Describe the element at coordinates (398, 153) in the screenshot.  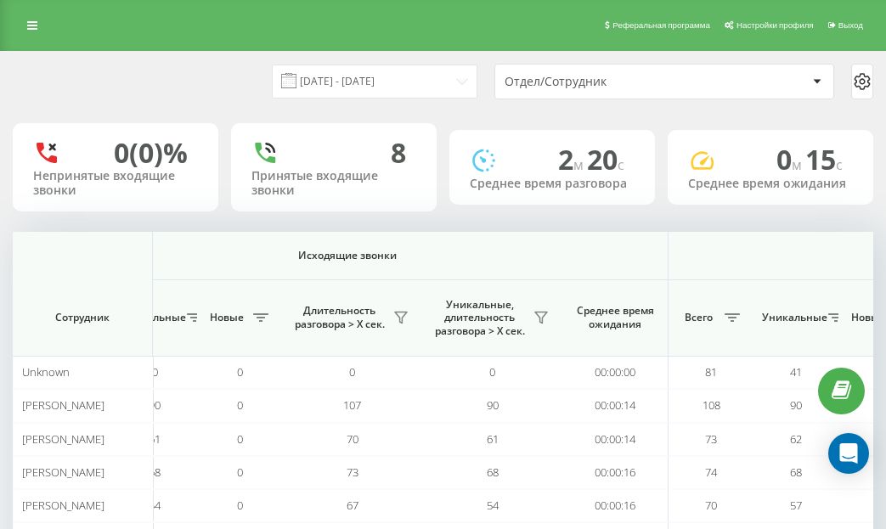
I see `div: 8` at that location.